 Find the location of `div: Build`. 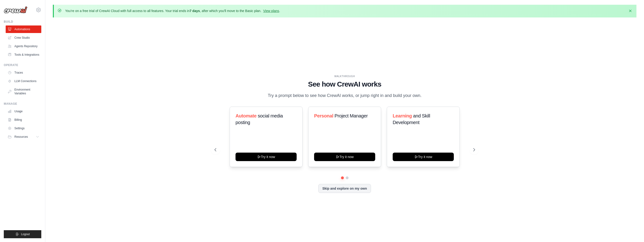

div: Build is located at coordinates (23, 22).